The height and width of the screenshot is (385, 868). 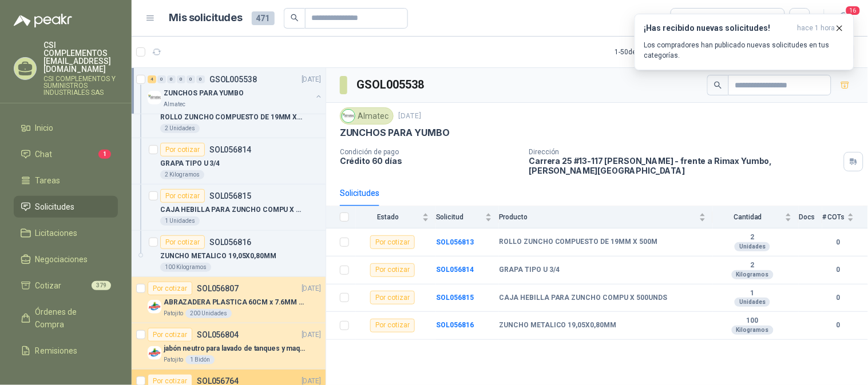 What do you see at coordinates (391, 85) in the screenshot?
I see `h3: GSOL005538` at bounding box center [391, 85].